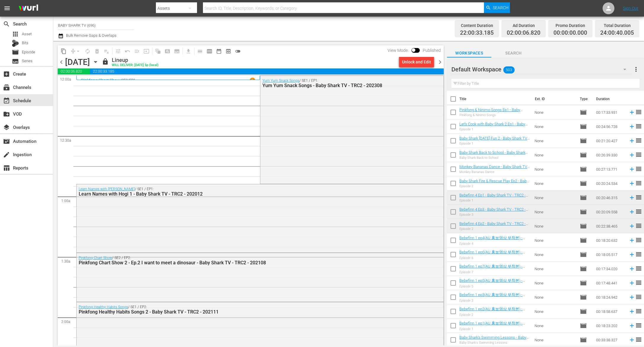 This screenshot has height=347, width=644. I want to click on a: Yum Yum Snack Songs, so click(281, 81).